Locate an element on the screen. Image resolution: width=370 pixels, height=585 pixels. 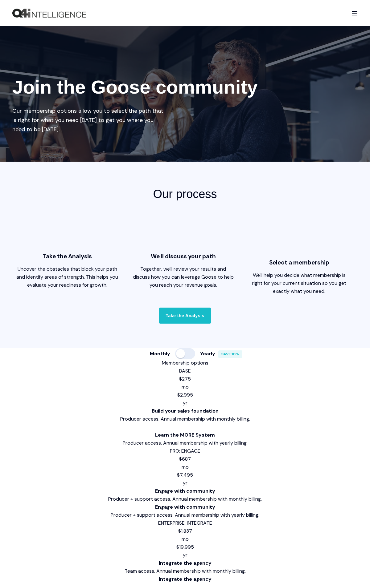
div: $275 is located at coordinates (185, 379).